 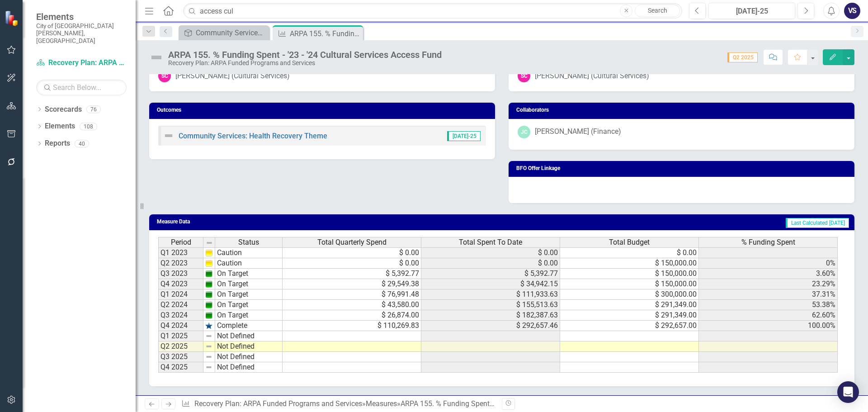 I want to click on td: $ 34,942.15, so click(x=490, y=284).